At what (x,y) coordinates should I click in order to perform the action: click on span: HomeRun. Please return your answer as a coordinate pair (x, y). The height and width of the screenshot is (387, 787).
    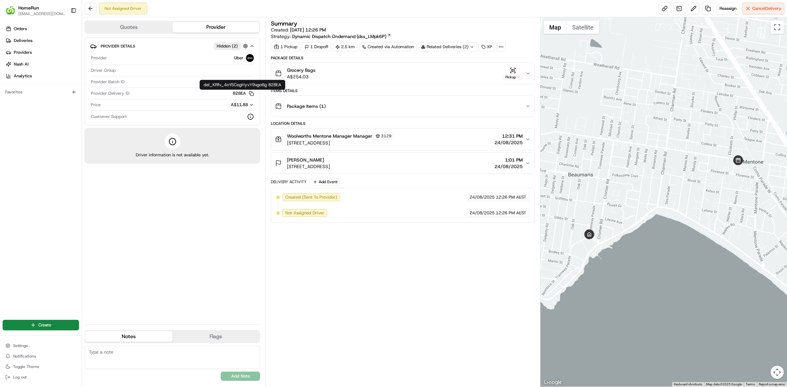
    Looking at the image, I should click on (29, 8).